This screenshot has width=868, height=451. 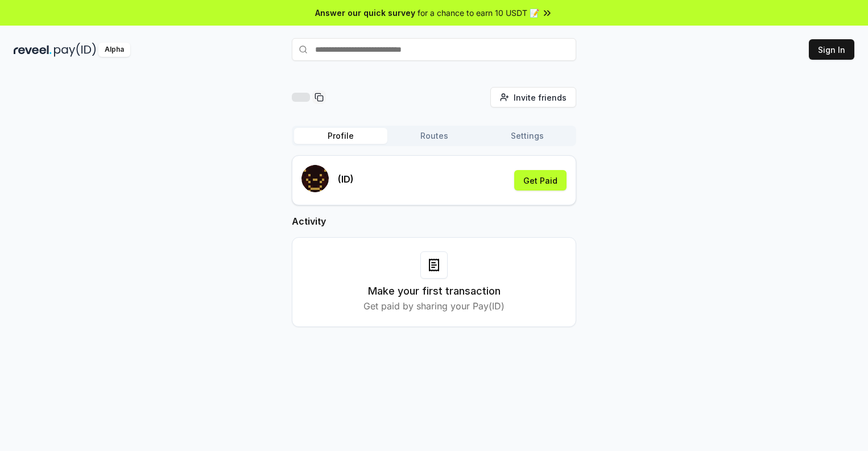 I want to click on button: Invite friends, so click(x=533, y=97).